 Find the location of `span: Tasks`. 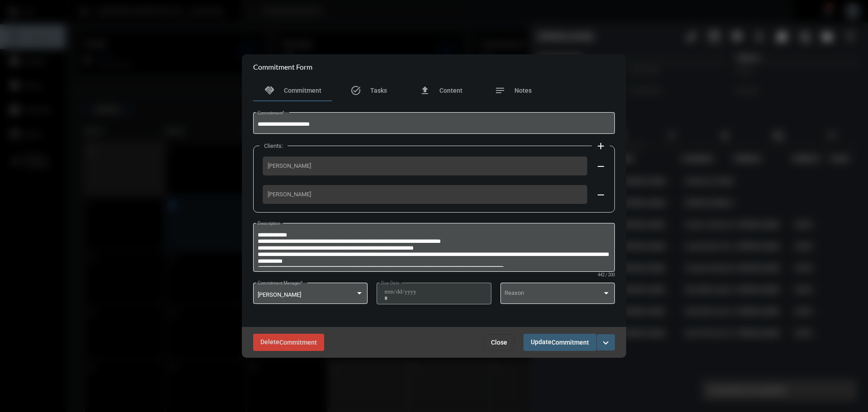

span: Tasks is located at coordinates (379, 91).